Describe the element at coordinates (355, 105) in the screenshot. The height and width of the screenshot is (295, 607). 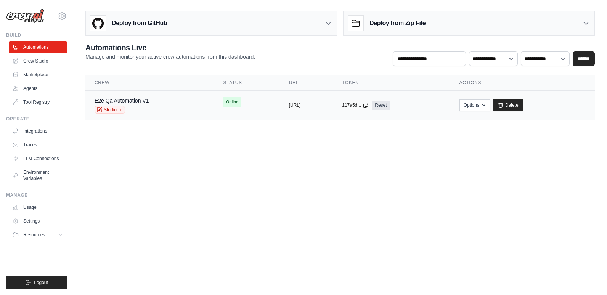
I see `button: 117a5d...` at that location.